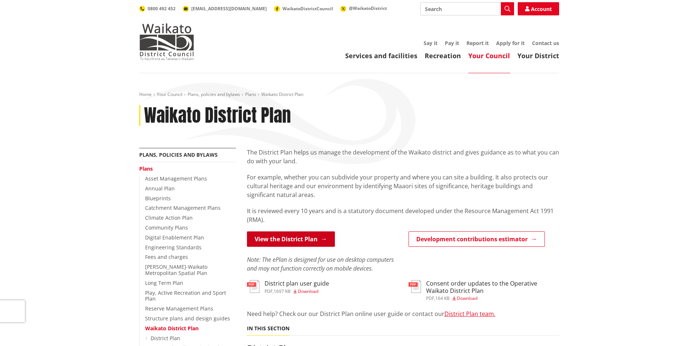 The height and width of the screenshot is (346, 698). What do you see at coordinates (183, 208) in the screenshot?
I see `a: Catchment Management Plans` at bounding box center [183, 208].